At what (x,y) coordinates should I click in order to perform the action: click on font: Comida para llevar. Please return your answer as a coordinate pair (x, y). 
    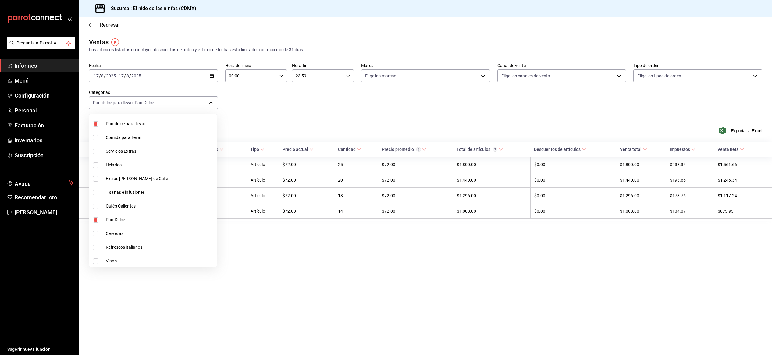
    Looking at the image, I should click on (124, 137).